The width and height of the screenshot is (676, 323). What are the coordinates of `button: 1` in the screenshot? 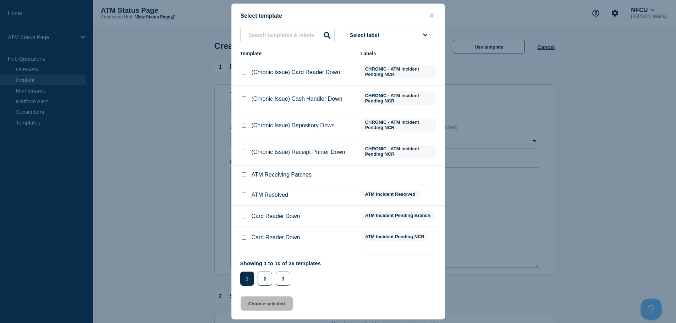 It's located at (247, 279).